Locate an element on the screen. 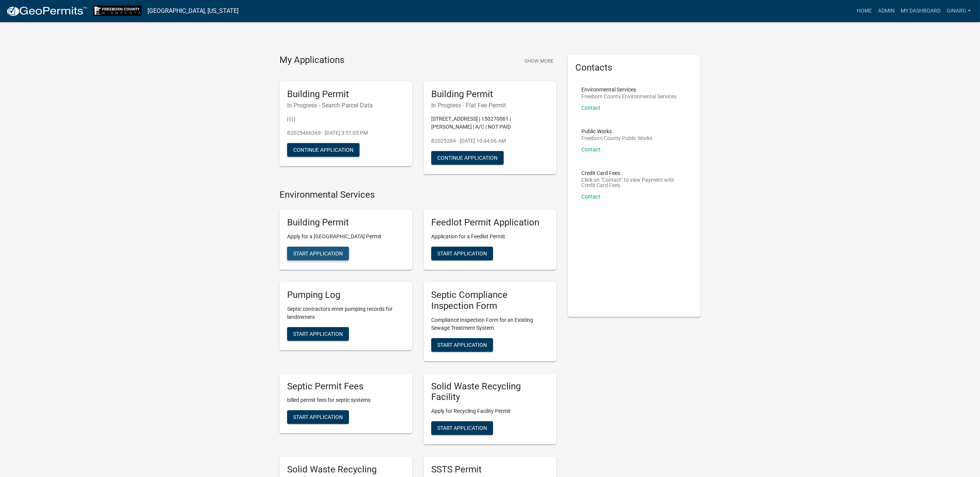 The image size is (980, 477). p: Click on "Contact" to view Payment with Credit Card Fees. is located at coordinates (634, 183).